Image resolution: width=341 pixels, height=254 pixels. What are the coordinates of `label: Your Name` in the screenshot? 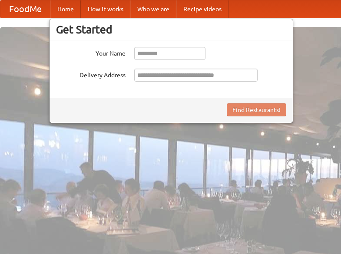 It's located at (91, 52).